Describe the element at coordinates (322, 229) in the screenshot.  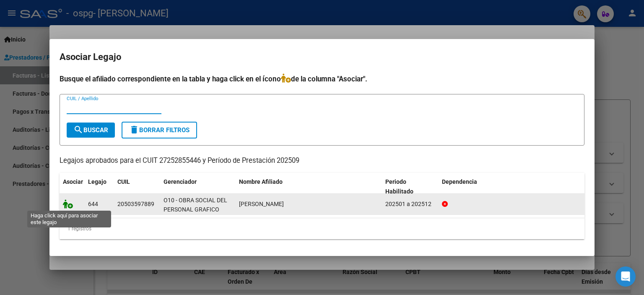
I see `div: 1 registros` at that location.